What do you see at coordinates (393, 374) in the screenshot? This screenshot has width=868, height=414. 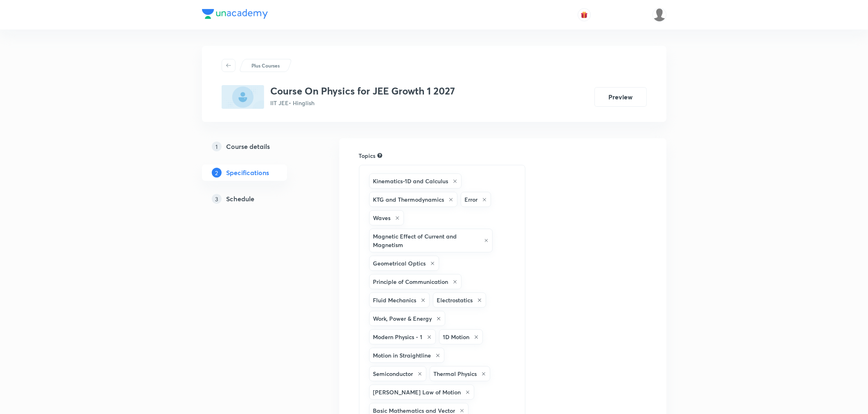 I see `h6: Semiconductor` at bounding box center [393, 374].